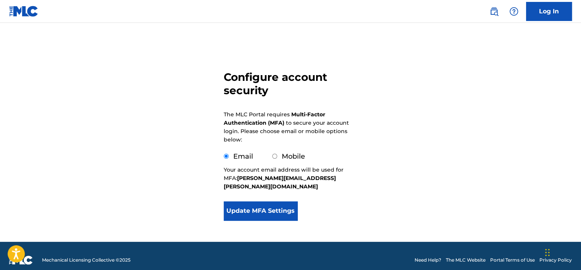 Image resolution: width=581 pixels, height=270 pixels. I want to click on a: Privacy Policy, so click(555, 260).